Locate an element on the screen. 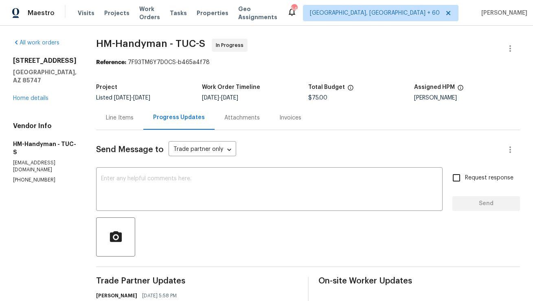 The image size is (533, 301). div: 7F93TM6Y7D0CS-b465a4f78 is located at coordinates (308, 62).